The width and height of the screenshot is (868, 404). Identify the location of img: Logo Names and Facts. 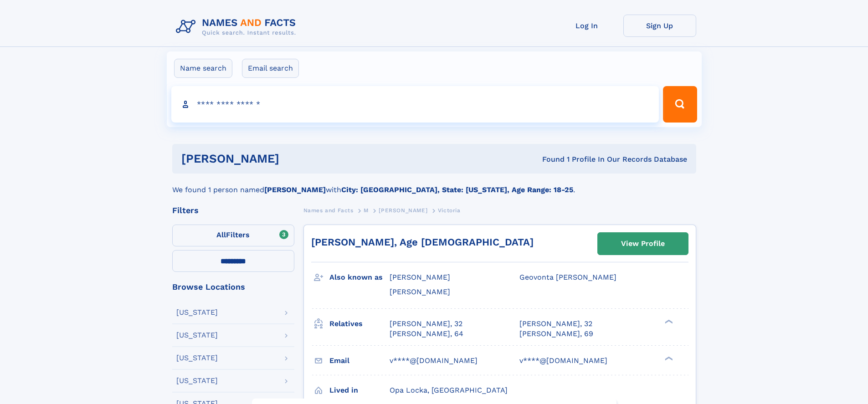
(238, 27).